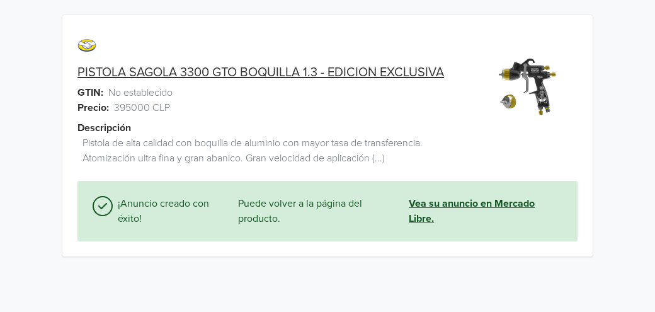 This screenshot has width=655, height=312. What do you see at coordinates (104, 128) in the screenshot?
I see `span: Descripción` at bounding box center [104, 128].